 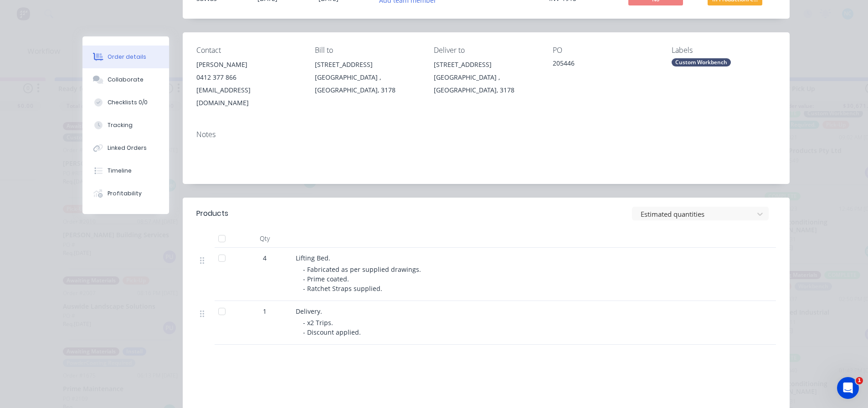 I want to click on span: - x2 Trips. - Discount applied., so click(x=331, y=328).